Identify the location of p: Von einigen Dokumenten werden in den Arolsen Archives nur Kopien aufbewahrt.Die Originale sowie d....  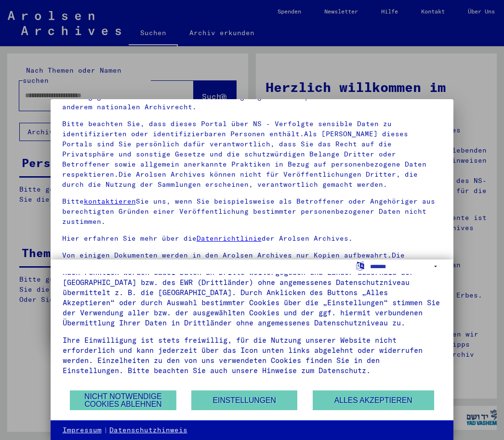
(252, 265).